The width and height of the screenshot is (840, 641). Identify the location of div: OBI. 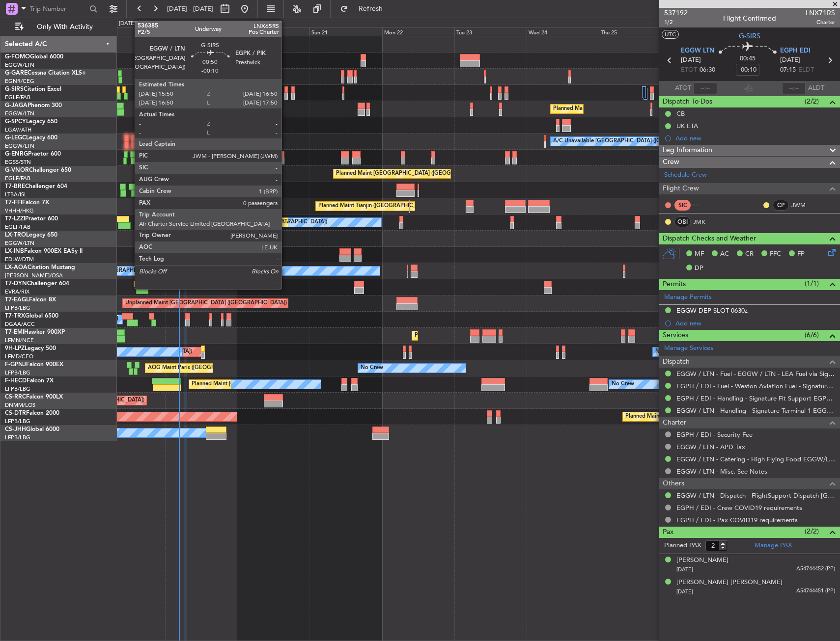
(682, 222).